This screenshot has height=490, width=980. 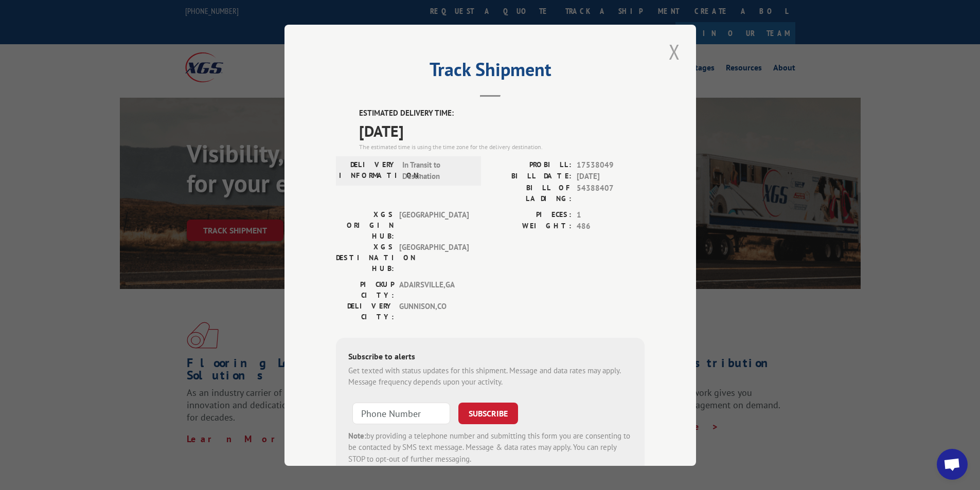 What do you see at coordinates (530, 192) in the screenshot?
I see `label: BILL OF LADING:` at bounding box center [530, 192].